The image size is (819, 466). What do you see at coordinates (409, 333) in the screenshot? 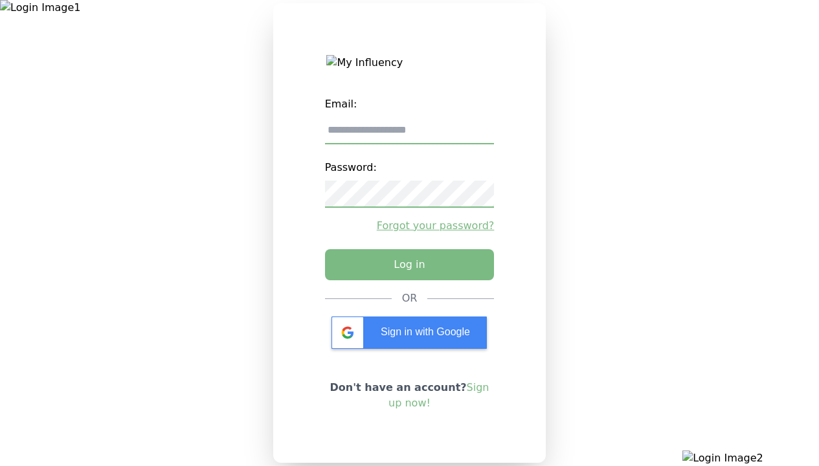
I see `div: Sign in with Google` at bounding box center [409, 333].